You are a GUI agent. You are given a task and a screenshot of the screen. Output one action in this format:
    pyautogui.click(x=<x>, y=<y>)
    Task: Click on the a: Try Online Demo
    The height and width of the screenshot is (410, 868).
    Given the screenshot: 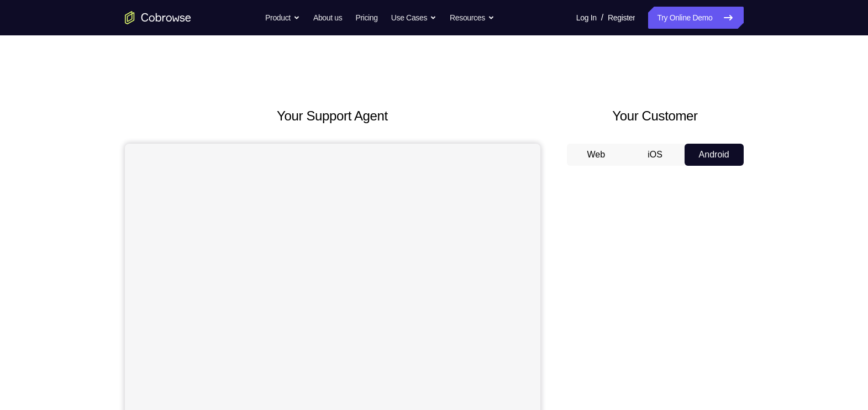 What is the action you would take?
    pyautogui.click(x=696, y=17)
    